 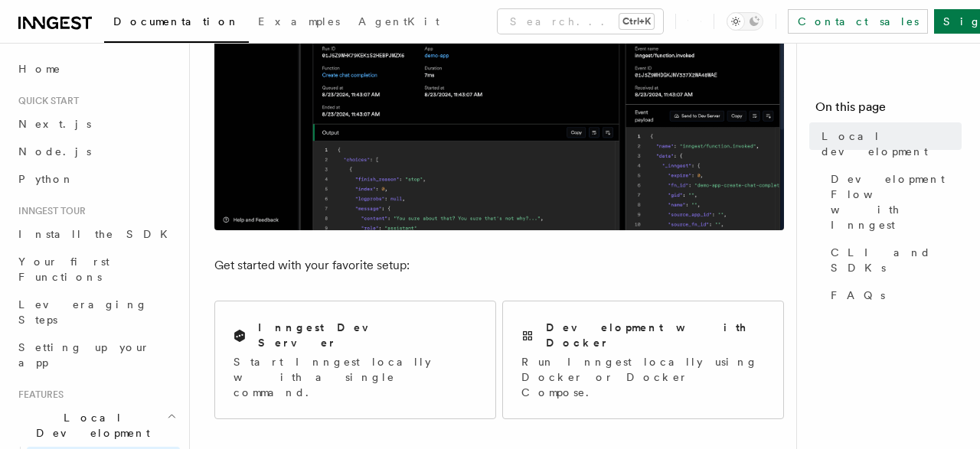 I want to click on span: Documentation, so click(x=176, y=21).